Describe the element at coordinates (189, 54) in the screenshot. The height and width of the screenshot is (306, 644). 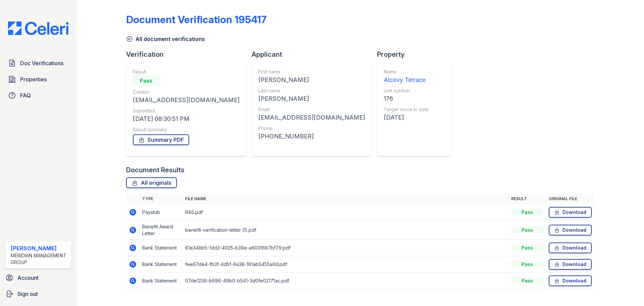
I see `div: Verification` at that location.